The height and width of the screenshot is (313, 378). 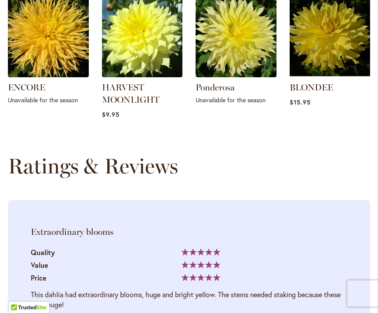 I want to click on a: Blondee, so click(x=330, y=75).